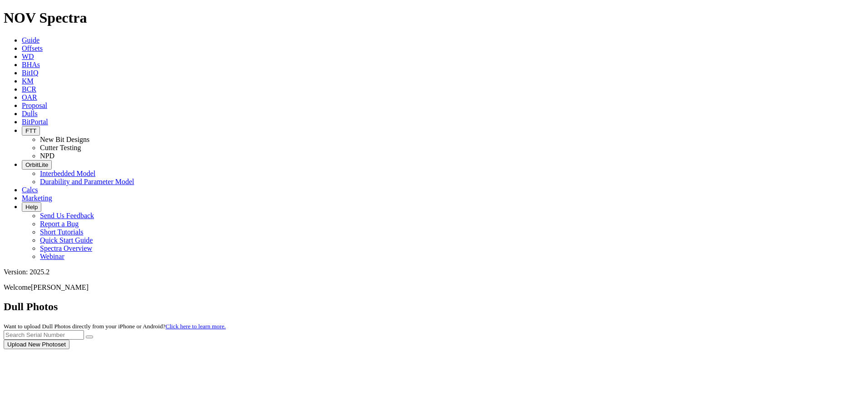  I want to click on a: Marketing, so click(37, 198).